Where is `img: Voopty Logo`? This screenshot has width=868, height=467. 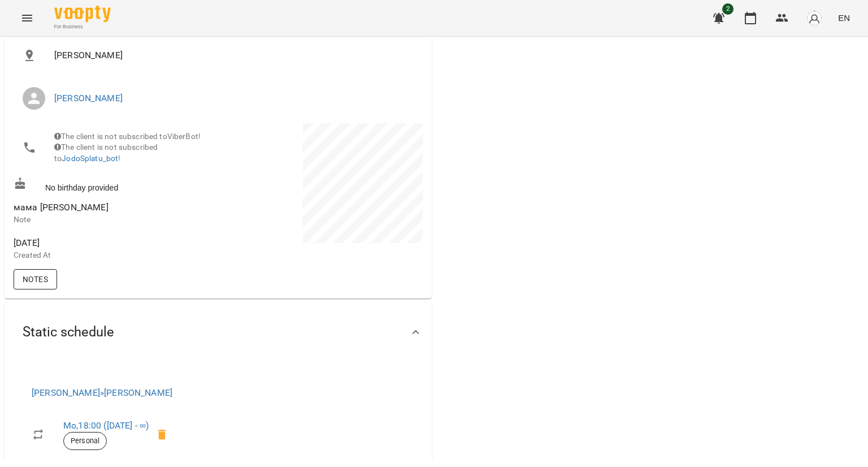
img: Voopty Logo is located at coordinates (83, 13).